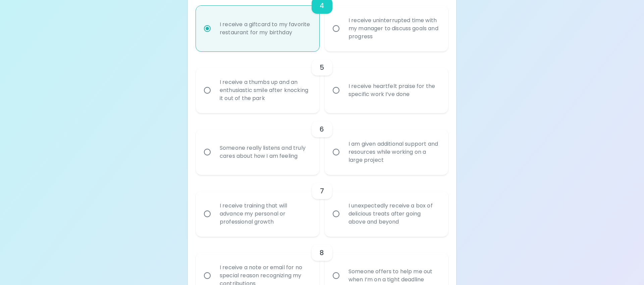 The height and width of the screenshot is (285, 644). Describe the element at coordinates (265, 28) in the screenshot. I see `div: I receive a giftcard to my favorite restaurant for my birthday` at that location.